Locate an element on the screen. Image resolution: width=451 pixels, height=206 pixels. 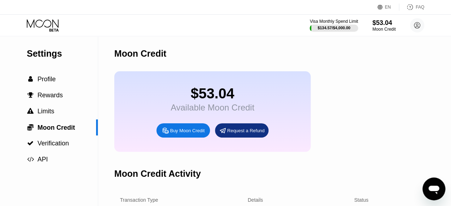
span: API is located at coordinates (42, 160).